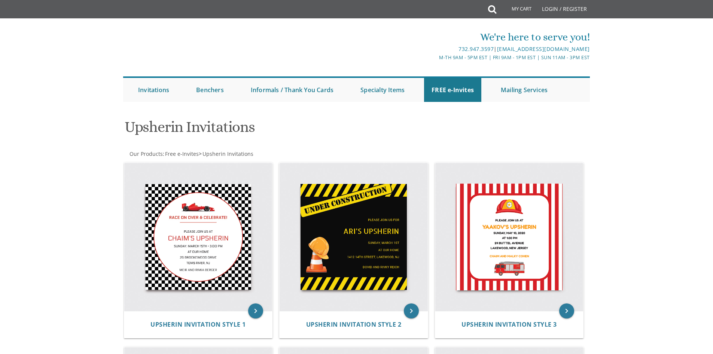 This screenshot has height=354, width=713. Describe the element at coordinates (182, 153) in the screenshot. I see `span: Free e-Invites` at that location.